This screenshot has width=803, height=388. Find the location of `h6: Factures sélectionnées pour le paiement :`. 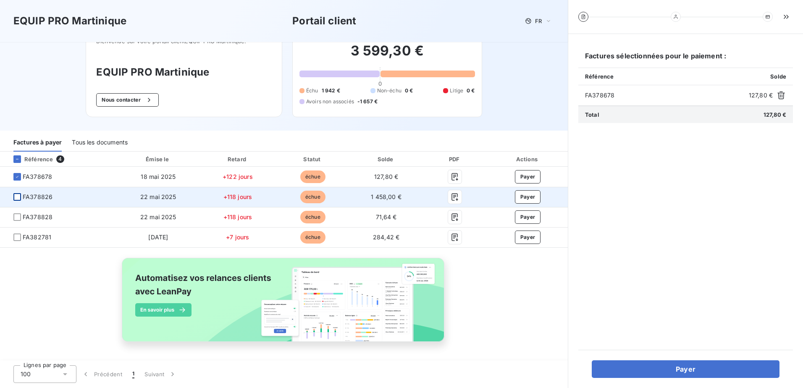

h6: Factures sélectionnées pour le paiement : is located at coordinates (685, 59).